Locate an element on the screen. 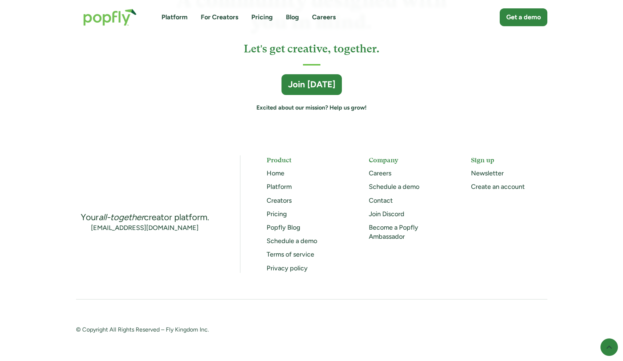 This screenshot has width=623, height=361. a: Contact is located at coordinates (381, 200).